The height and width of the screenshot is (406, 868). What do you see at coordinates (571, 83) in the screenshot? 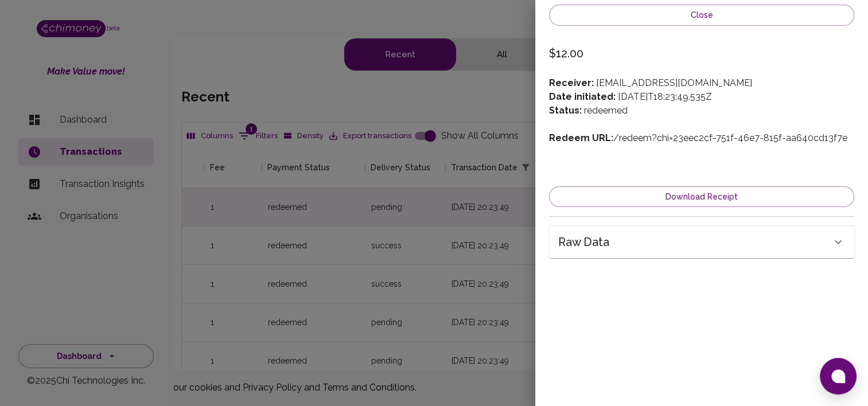
I see `strong: Receiver:` at bounding box center [571, 83].